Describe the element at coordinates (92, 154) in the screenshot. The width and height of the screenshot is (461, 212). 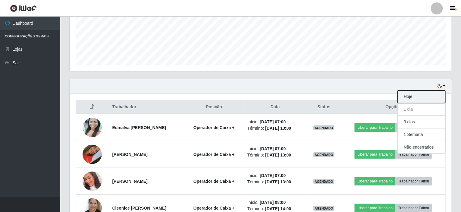
I see `img: 1732041144811.jpeg` at that location.